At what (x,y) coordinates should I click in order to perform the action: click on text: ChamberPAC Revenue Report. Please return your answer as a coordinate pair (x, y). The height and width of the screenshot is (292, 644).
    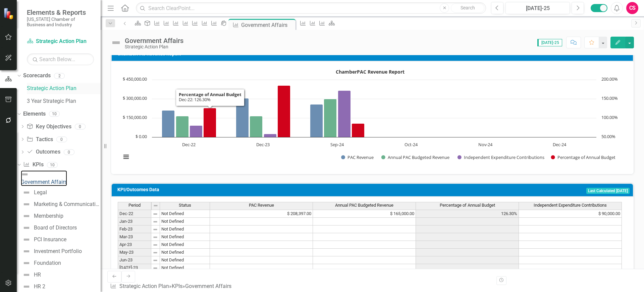
    Looking at the image, I should click on (370, 71).